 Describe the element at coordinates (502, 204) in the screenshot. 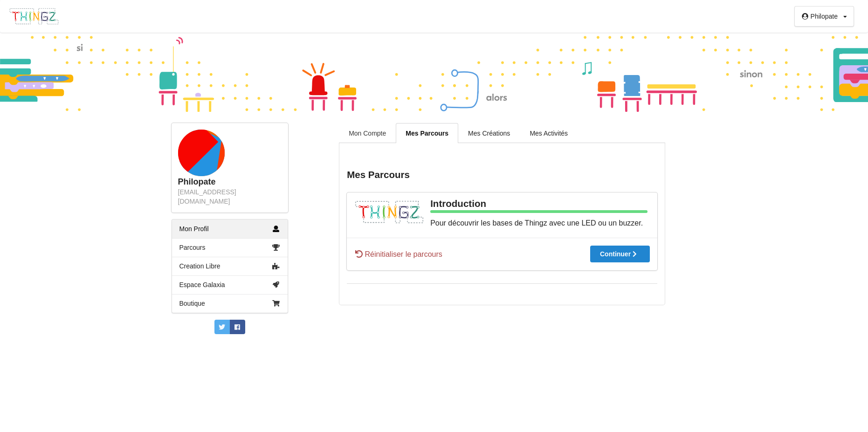

I see `div: Introduction` at that location.